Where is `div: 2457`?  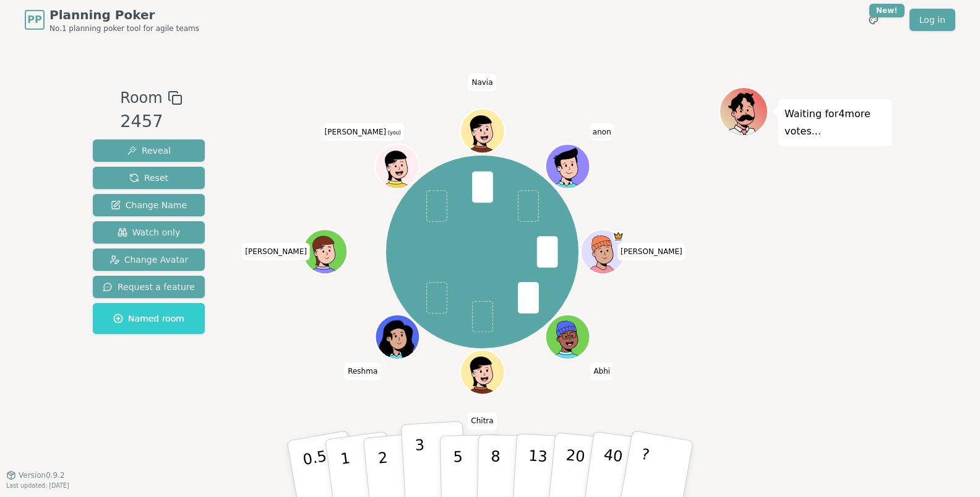 div: 2457 is located at coordinates (151, 122).